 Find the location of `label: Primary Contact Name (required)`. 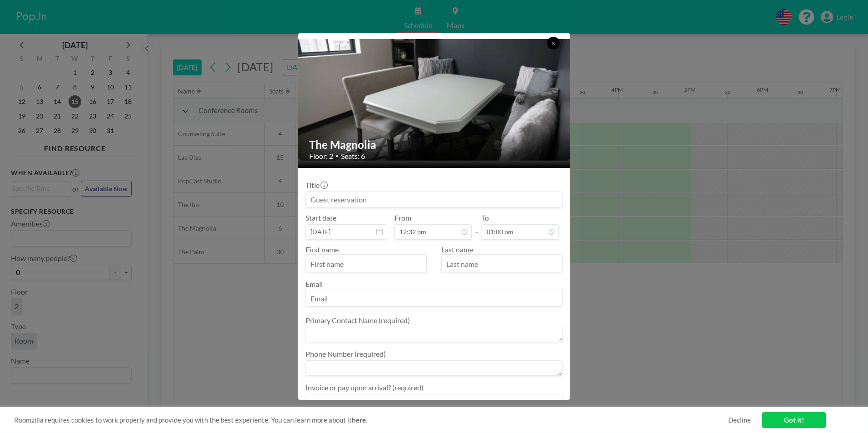

label: Primary Contact Name (required) is located at coordinates (358, 320).